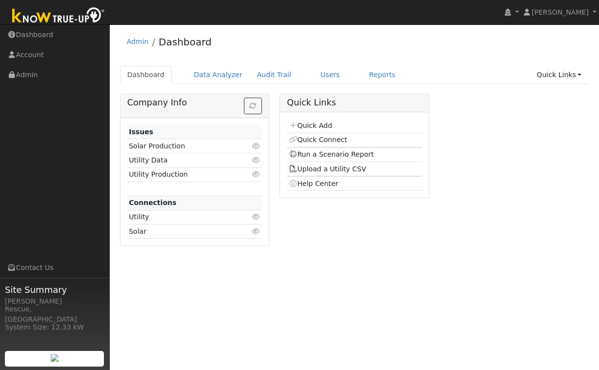  I want to click on a: Reports, so click(383, 75).